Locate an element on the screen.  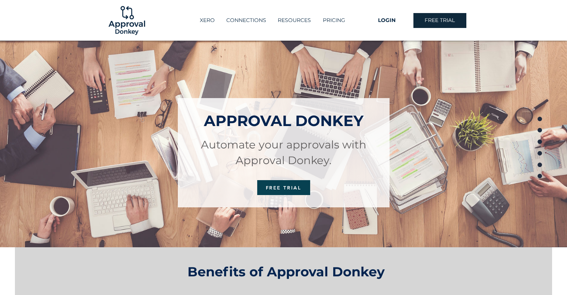
span: LOGIN is located at coordinates (386, 20).